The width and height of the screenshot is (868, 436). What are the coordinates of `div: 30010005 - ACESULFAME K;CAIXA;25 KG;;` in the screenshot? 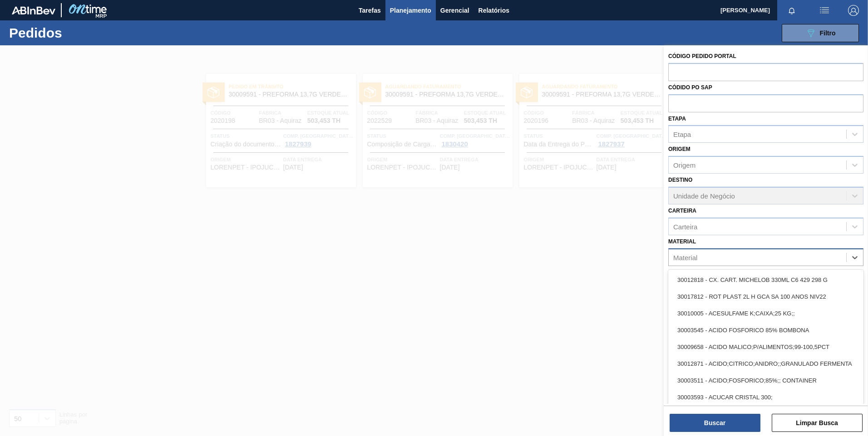 It's located at (766, 314).